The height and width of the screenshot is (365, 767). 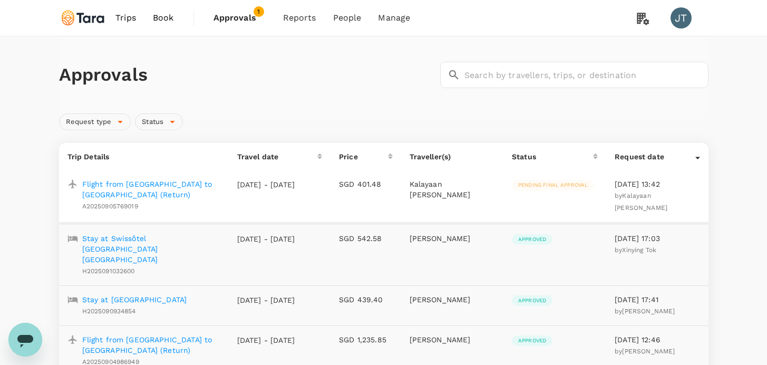 What do you see at coordinates (277, 156) in the screenshot?
I see `div: Travel date` at bounding box center [277, 156].